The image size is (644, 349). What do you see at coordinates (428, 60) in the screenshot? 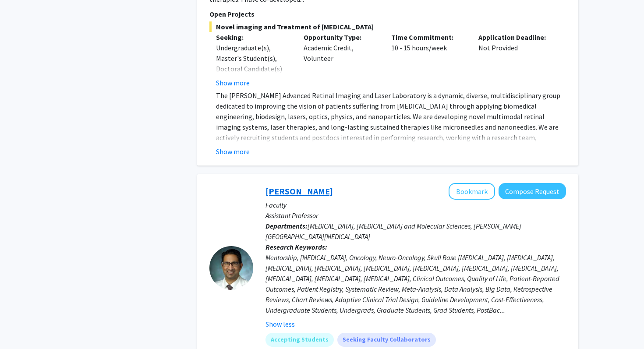
I see `div: 10 - 15 hours/week` at bounding box center [428, 60].